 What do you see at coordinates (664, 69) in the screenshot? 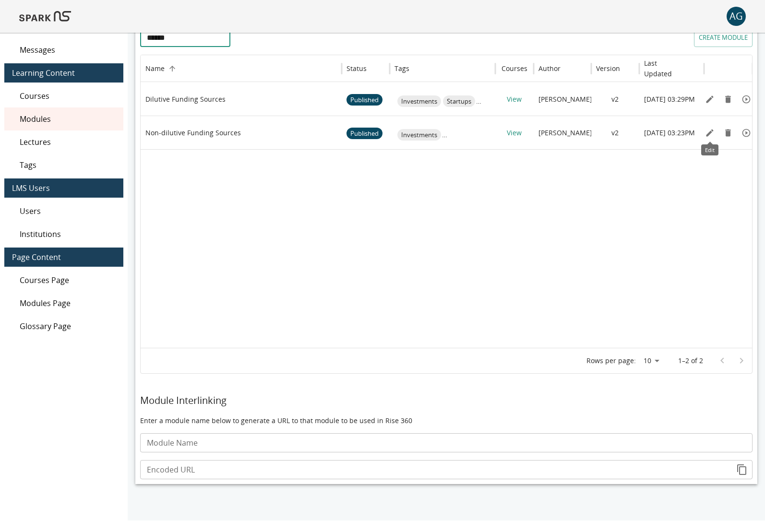
I see `h6: Last Updated` at bounding box center [664, 69].